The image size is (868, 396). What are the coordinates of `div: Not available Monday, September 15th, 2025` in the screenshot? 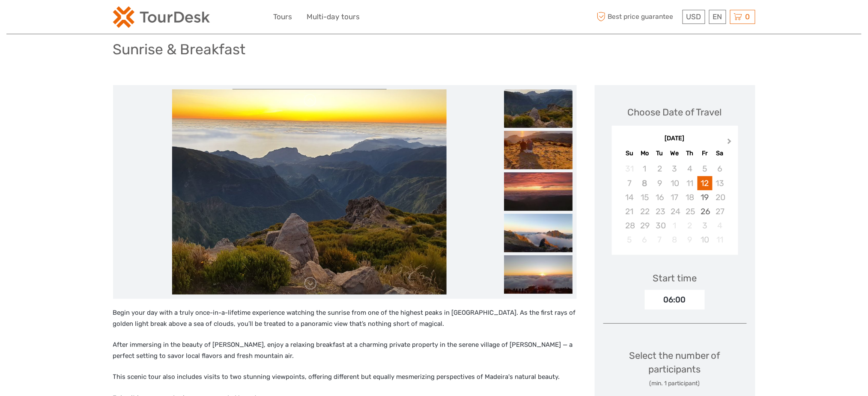 It's located at (645, 198).